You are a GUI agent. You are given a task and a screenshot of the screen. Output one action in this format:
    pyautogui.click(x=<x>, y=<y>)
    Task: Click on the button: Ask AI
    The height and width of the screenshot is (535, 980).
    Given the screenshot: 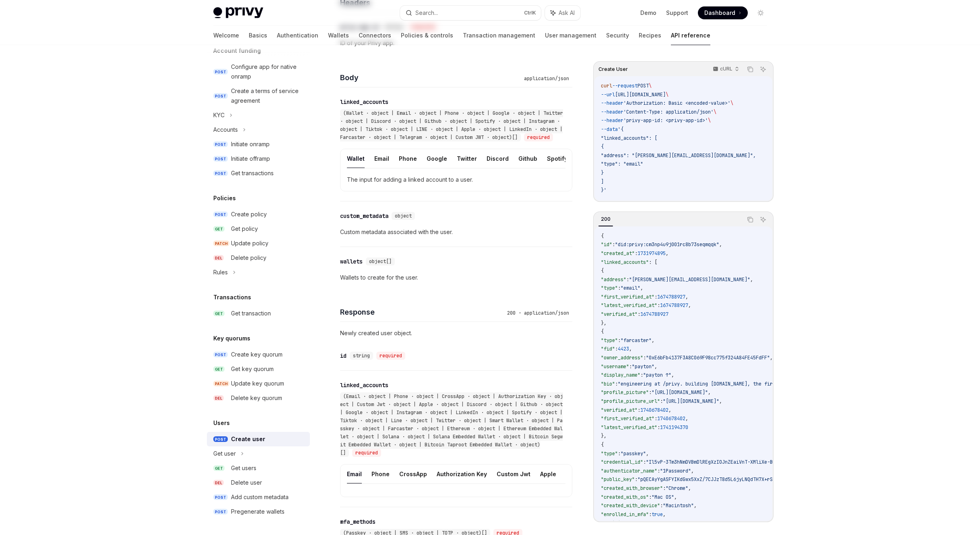 What is the action you would take?
    pyautogui.click(x=562, y=13)
    